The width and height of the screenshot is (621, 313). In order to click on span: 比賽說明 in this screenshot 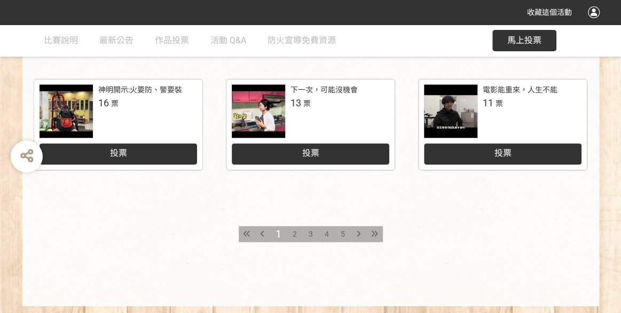, I will do `click(61, 40)`.